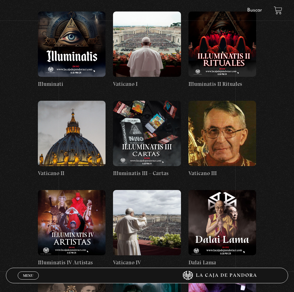 The image size is (294, 292). What do you see at coordinates (223, 262) in the screenshot?
I see `h4: Dalai Lama` at bounding box center [223, 262].